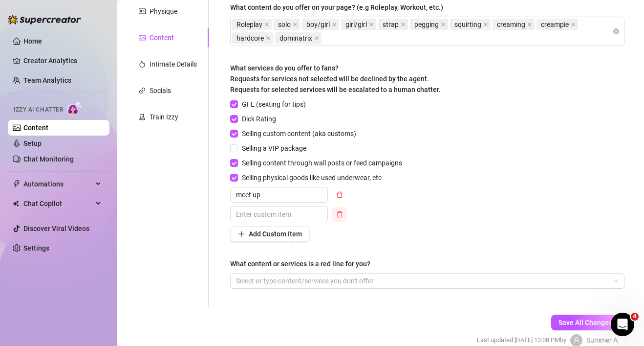 The height and width of the screenshot is (346, 644). Describe the element at coordinates (616, 32) in the screenshot. I see `span: close-circle` at that location.